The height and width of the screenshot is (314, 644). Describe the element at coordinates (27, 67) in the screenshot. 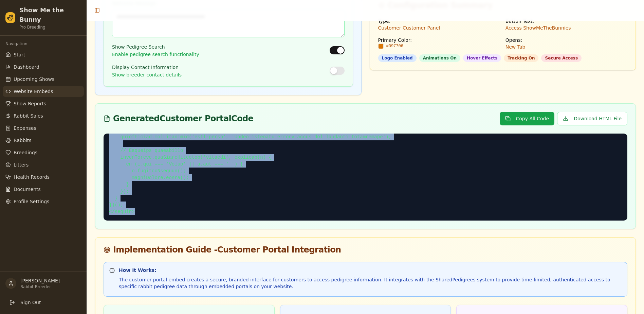

I see `span: Dashboard` at that location.